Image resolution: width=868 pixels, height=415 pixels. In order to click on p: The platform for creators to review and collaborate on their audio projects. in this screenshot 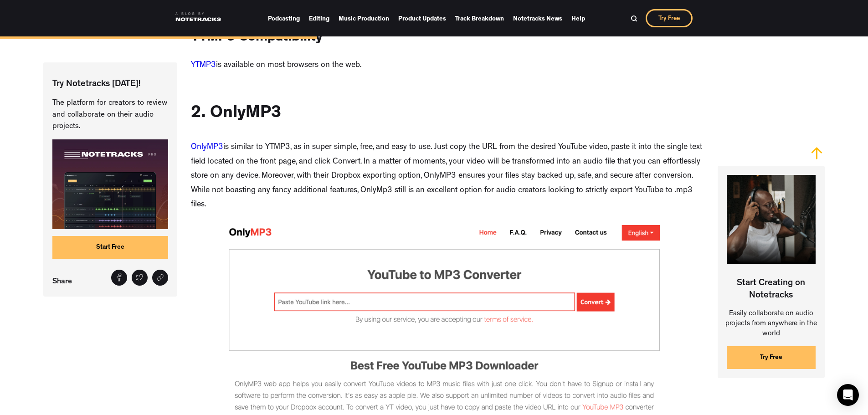, I will do `click(110, 115)`.